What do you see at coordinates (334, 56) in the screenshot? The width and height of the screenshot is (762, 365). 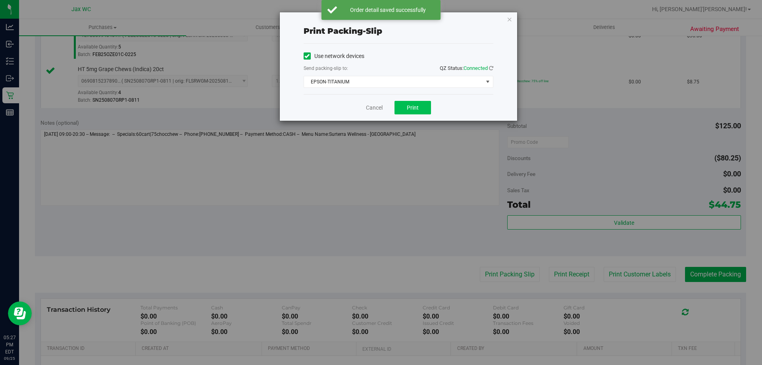 I see `label: Use network devices` at bounding box center [334, 56].